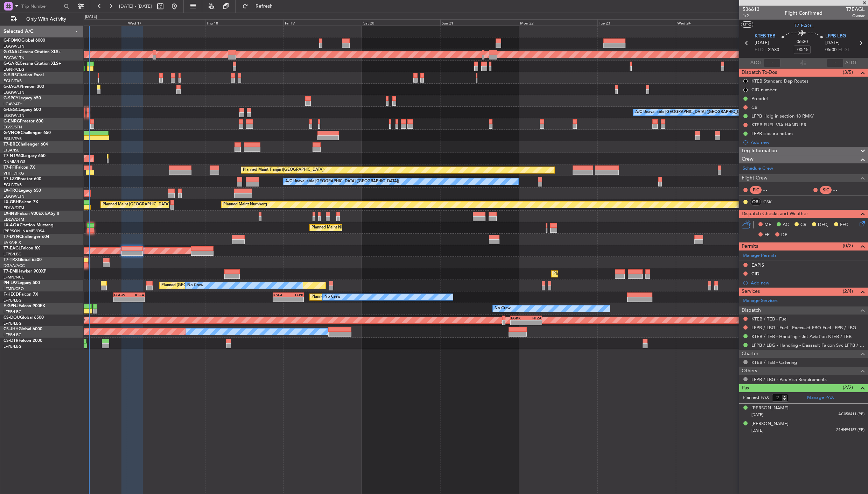  I want to click on span: 06:30, so click(802, 42).